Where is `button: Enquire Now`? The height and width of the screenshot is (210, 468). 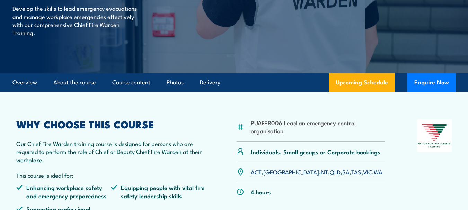
button: Enquire Now is located at coordinates (431, 83).